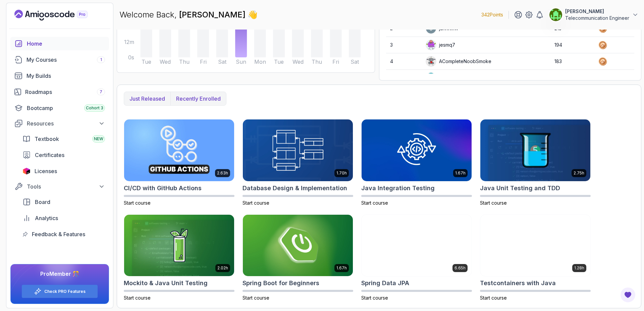  What do you see at coordinates (440, 45) in the screenshot?
I see `div: jesmq7` at bounding box center [440, 45].